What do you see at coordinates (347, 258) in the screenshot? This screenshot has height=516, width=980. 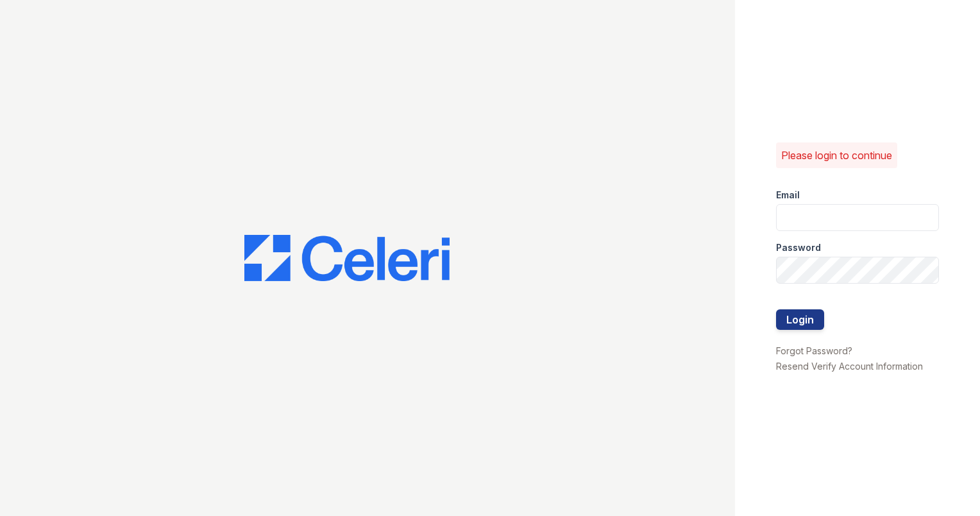 I see `img: CE_Logo_Blue-a8612792a0a2168367f1c8372b55b34899dd931a85d93a1a3d3e32e68fde9ad4.png` at bounding box center [347, 258].